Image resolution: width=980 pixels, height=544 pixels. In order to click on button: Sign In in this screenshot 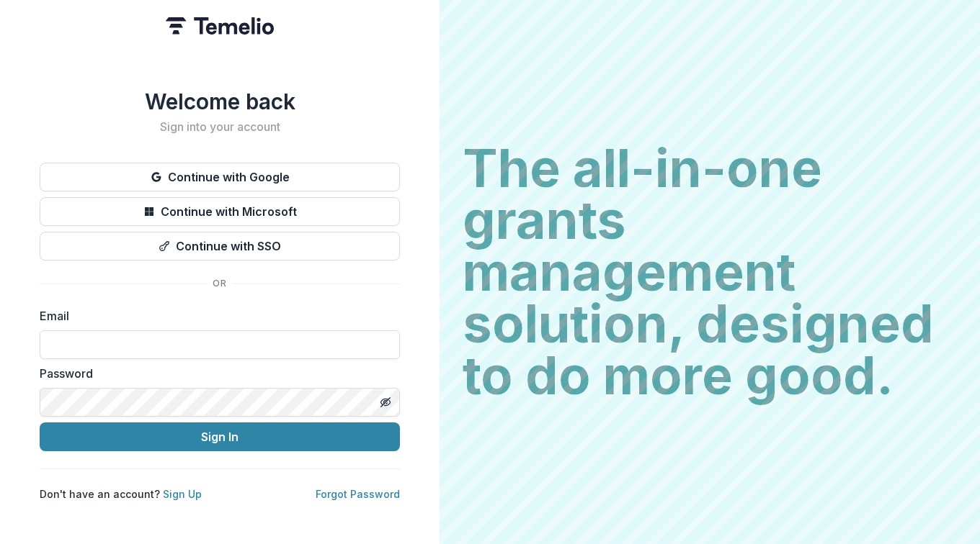, I will do `click(220, 437)`.